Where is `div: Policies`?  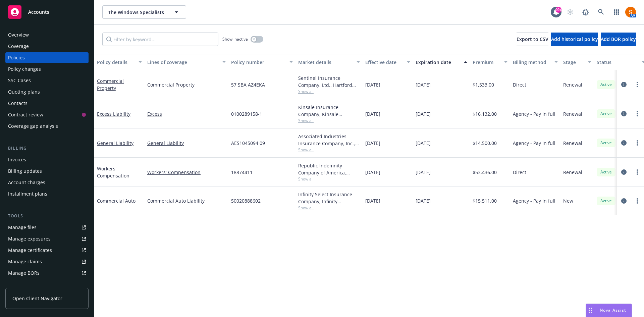
div: Policies is located at coordinates (17, 58).